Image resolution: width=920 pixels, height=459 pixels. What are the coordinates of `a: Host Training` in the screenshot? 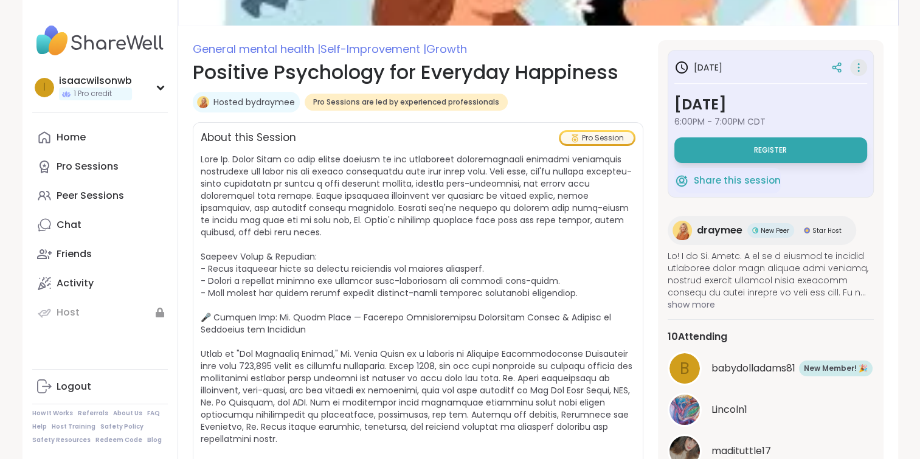 It's located at (74, 427).